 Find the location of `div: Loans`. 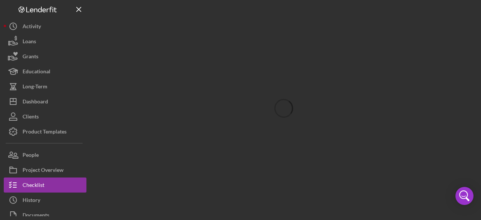

div: Loans is located at coordinates (29, 42).